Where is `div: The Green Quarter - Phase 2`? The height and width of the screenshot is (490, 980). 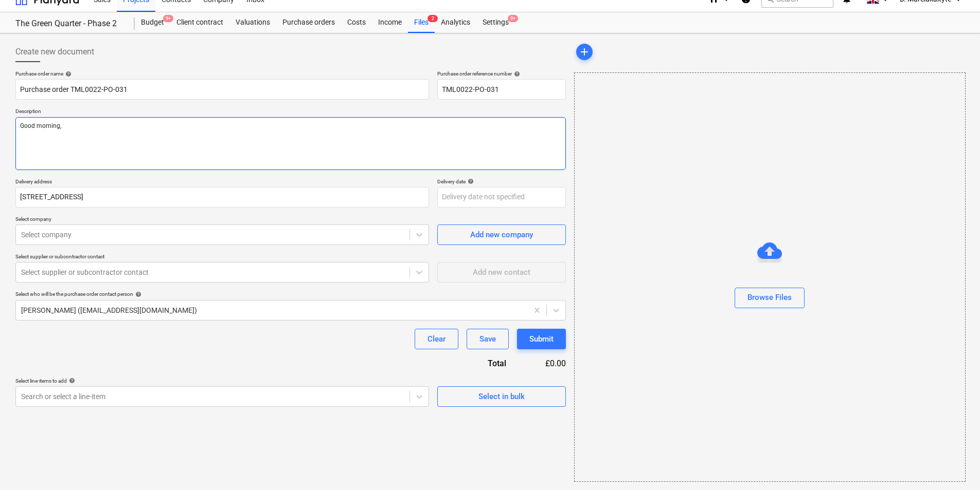 div: The Green Quarter - Phase 2 is located at coordinates (69, 23).